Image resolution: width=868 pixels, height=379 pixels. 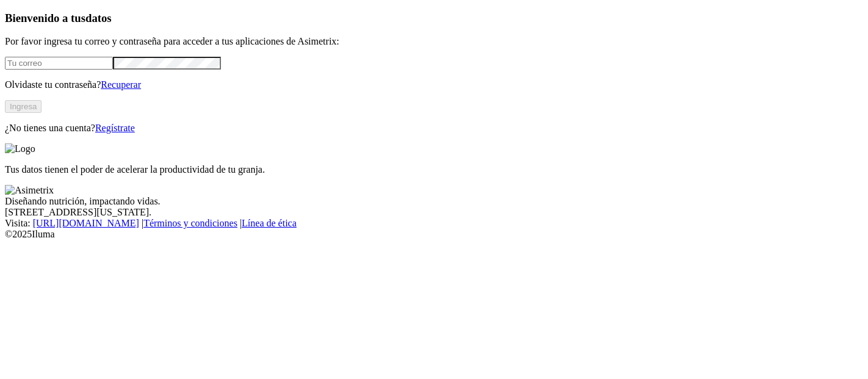 I want to click on input: Tu correo, so click(x=59, y=63).